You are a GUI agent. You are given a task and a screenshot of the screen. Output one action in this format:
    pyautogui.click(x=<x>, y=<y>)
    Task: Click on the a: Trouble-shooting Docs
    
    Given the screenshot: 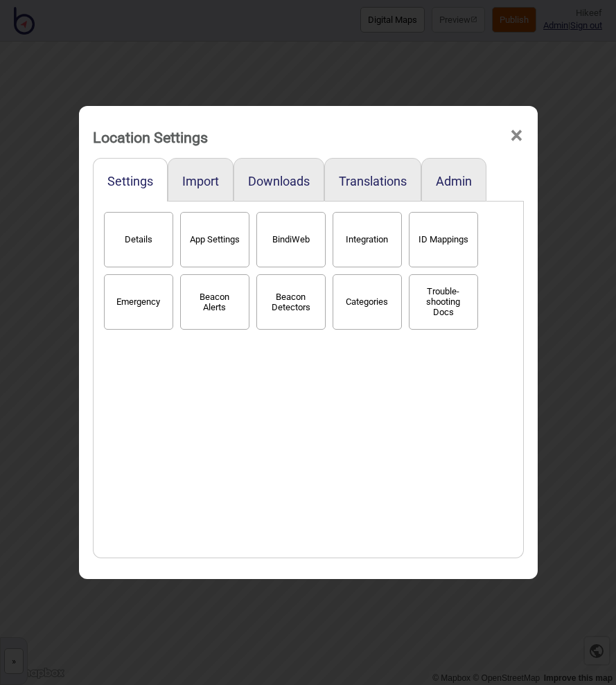 What is the action you would take?
    pyautogui.click(x=443, y=301)
    